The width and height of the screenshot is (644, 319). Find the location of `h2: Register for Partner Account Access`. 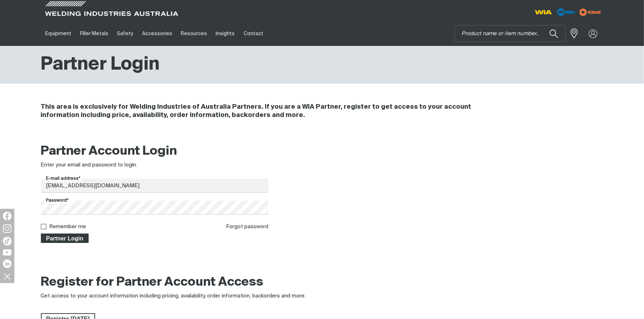

h2: Register for Partner Account Access is located at coordinates (152, 282).